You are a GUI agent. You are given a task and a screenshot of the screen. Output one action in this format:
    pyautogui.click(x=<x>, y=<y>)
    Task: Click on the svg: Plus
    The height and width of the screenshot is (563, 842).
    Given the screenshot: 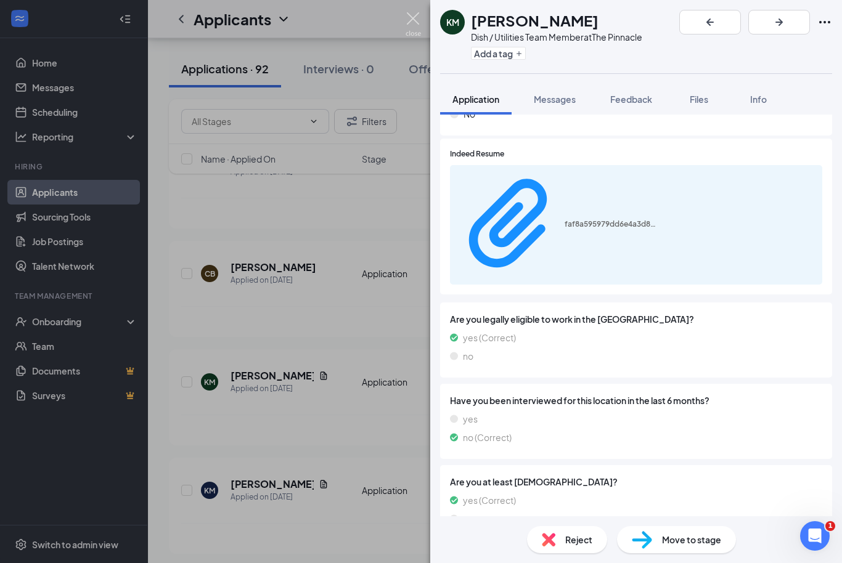 What is the action you would take?
    pyautogui.click(x=519, y=54)
    